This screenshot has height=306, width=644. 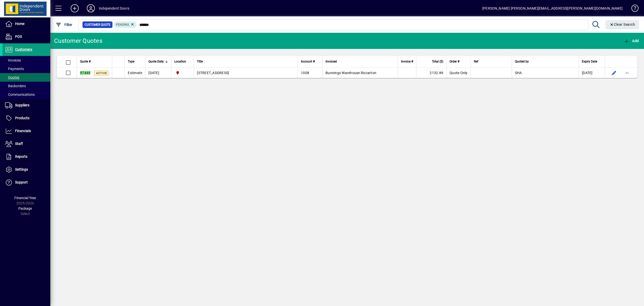 What do you see at coordinates (21, 156) in the screenshot?
I see `span: Reports` at bounding box center [21, 156].